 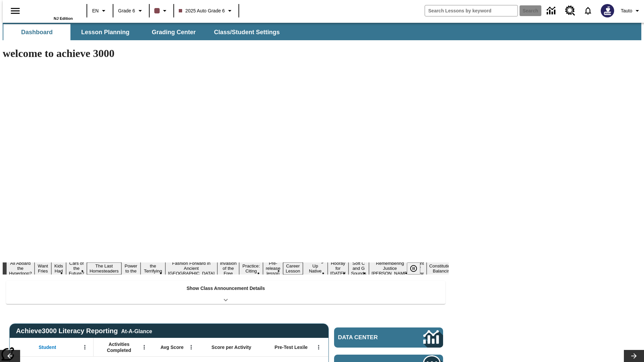 I want to click on button: Slide 9 The Invasion of the Free CD, so click(x=228, y=268).